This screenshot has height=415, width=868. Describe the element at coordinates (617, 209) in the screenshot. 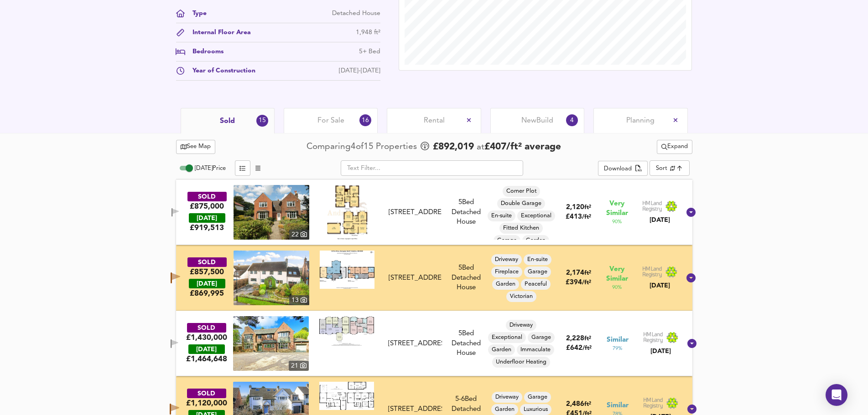

I see `span: Very Similar` at that location.